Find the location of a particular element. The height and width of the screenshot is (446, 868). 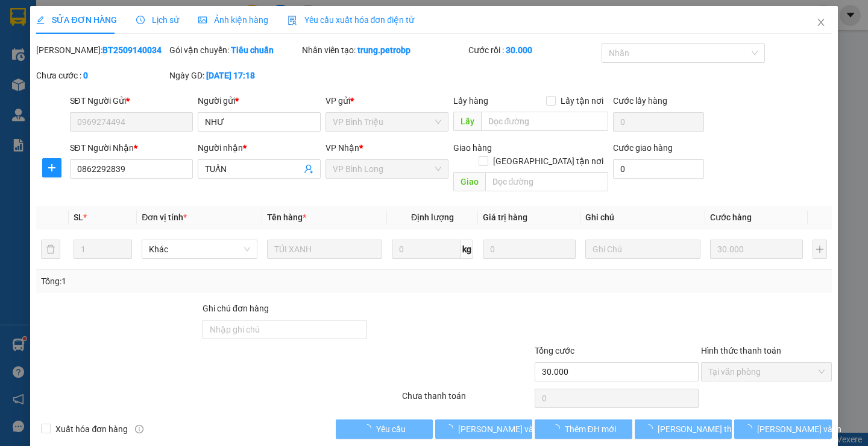

div: SĐT Người Gửi is located at coordinates (131, 101).